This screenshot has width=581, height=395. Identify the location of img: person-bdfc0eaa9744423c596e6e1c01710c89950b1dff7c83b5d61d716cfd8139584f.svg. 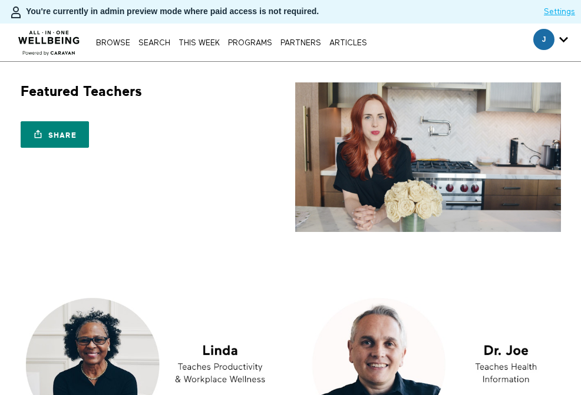
(16, 12).